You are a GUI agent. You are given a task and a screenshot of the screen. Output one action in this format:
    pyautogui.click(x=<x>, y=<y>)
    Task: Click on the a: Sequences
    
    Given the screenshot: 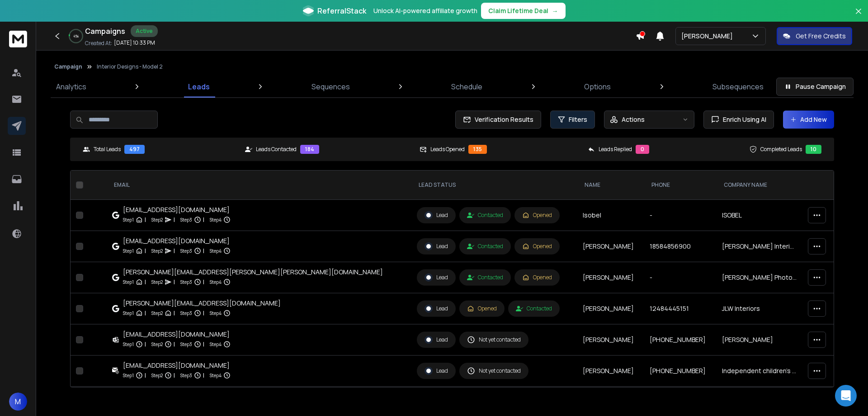 What is the action you would take?
    pyautogui.click(x=331, y=87)
    